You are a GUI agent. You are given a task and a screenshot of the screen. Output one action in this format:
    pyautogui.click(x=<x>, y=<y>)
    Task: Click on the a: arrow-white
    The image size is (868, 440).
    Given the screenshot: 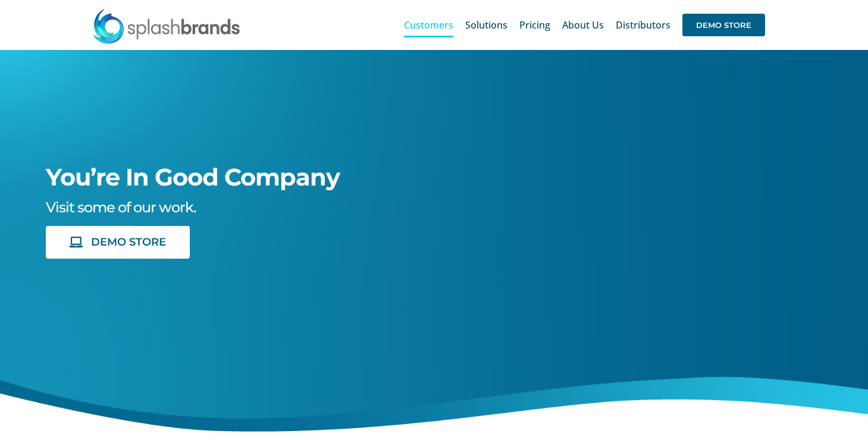 What is the action you would take?
    pyautogui.click(x=614, y=136)
    